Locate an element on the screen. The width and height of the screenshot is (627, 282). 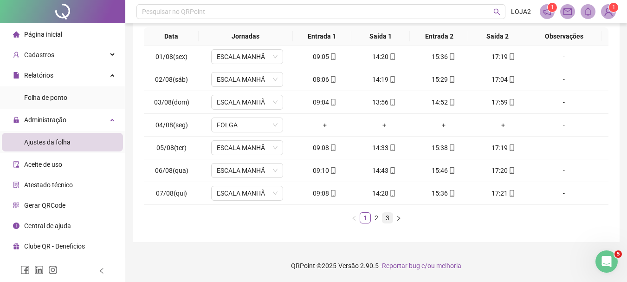
div: 14:20 is located at coordinates (384, 57).